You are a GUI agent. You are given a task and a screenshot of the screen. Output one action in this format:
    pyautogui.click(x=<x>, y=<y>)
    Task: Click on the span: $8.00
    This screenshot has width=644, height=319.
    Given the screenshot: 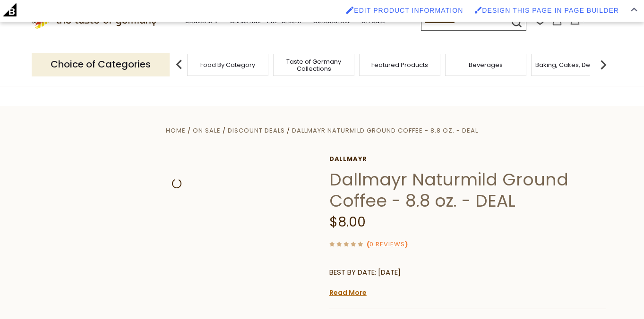 What is the action you would take?
    pyautogui.click(x=347, y=222)
    